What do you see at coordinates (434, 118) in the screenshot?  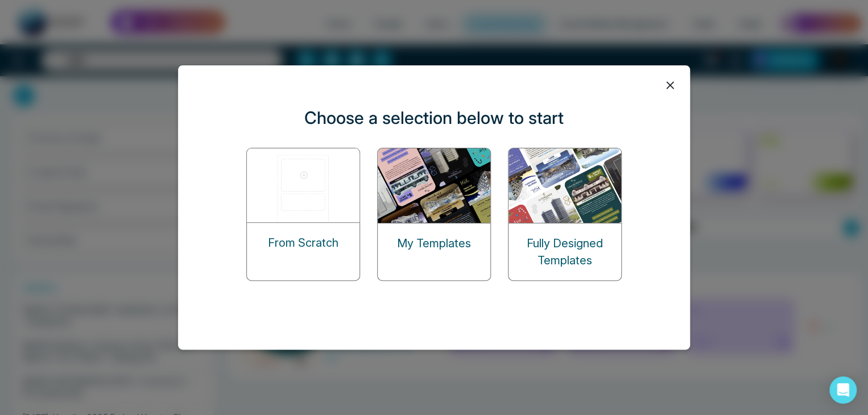 I see `p: Choose a selection below to start` at bounding box center [434, 118].